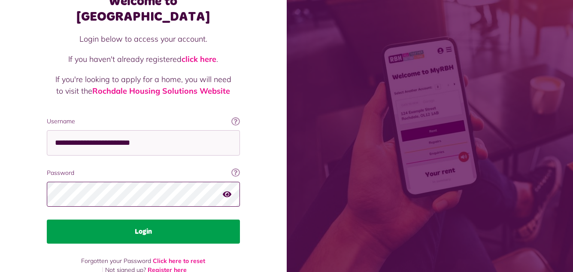  I want to click on a: click here, so click(199, 59).